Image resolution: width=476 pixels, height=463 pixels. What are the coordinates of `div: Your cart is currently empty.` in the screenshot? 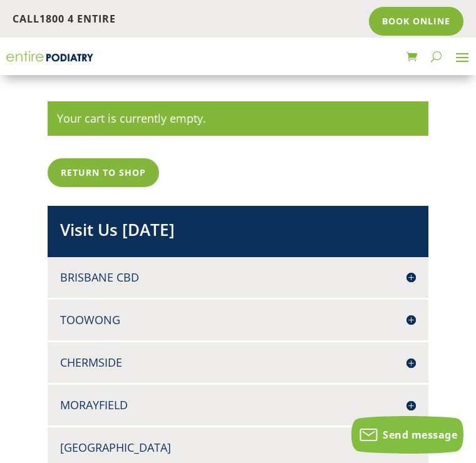 It's located at (238, 119).